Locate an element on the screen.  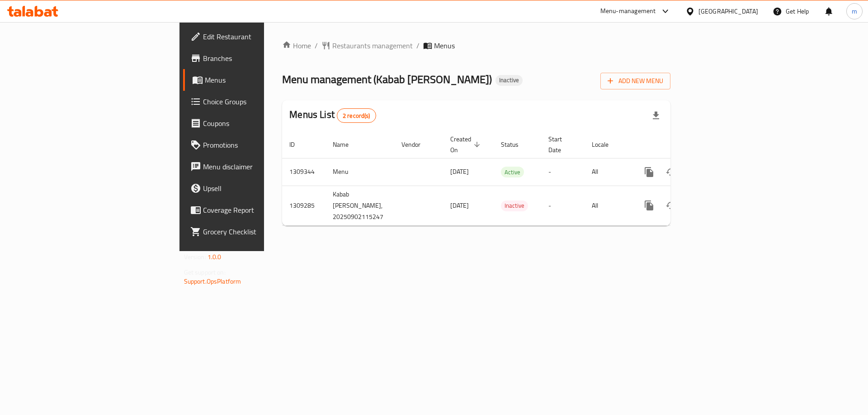
span: Name is located at coordinates (346, 144).